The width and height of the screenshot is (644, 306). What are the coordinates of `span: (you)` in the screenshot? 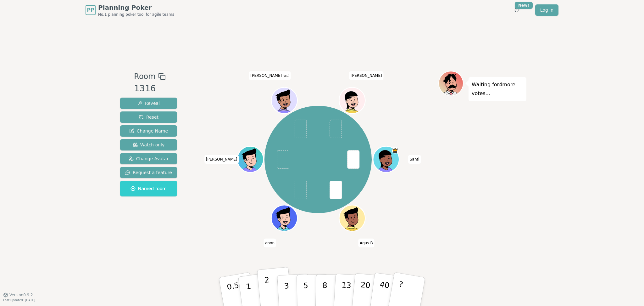 It's located at (286, 76).